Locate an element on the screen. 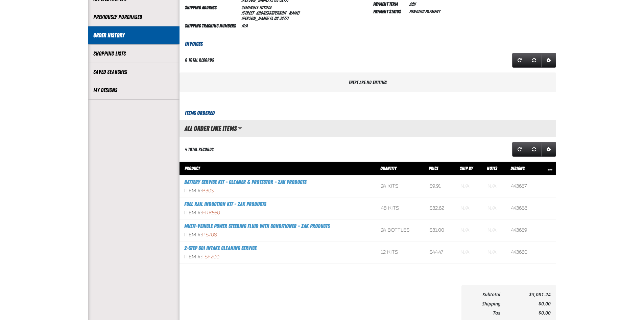 This screenshot has width=644, height=320. td: 443659 is located at coordinates (523, 230).